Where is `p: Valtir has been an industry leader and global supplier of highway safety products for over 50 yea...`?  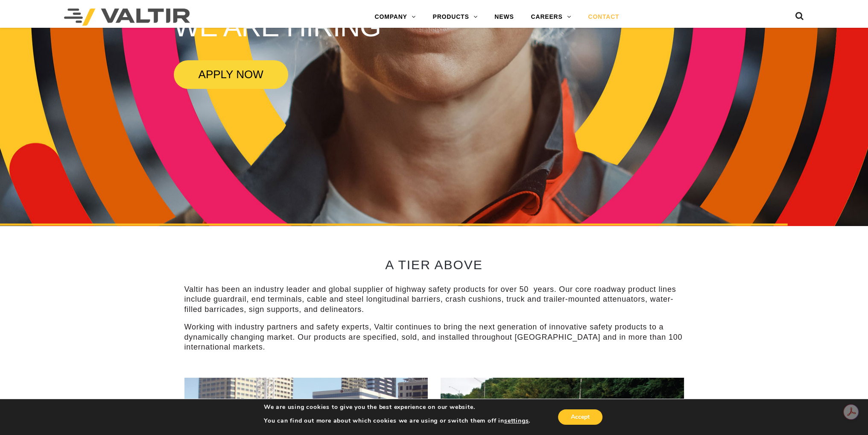 p: Valtir has been an industry leader and global supplier of highway safety products for over 50 yea... is located at coordinates (434, 299).